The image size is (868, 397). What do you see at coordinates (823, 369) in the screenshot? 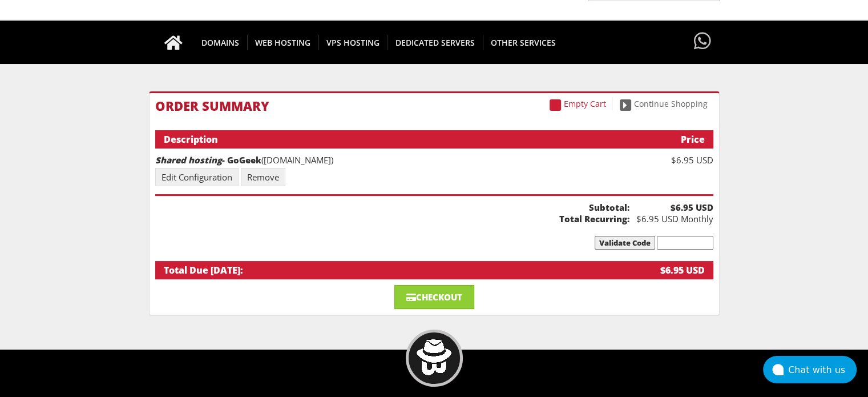
I see `div: Chat with us` at bounding box center [823, 369].